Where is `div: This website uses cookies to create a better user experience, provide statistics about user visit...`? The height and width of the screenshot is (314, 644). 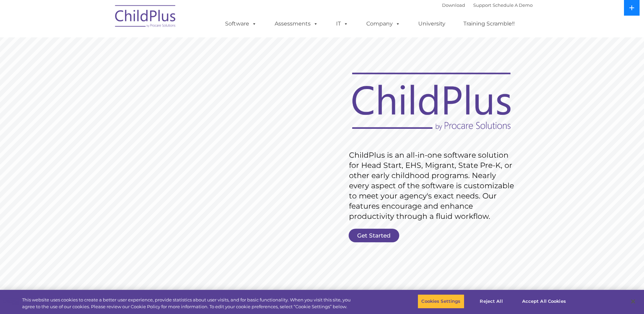 div: This website uses cookies to create a better user experience, provide statistics about user visit... is located at coordinates (188, 303).